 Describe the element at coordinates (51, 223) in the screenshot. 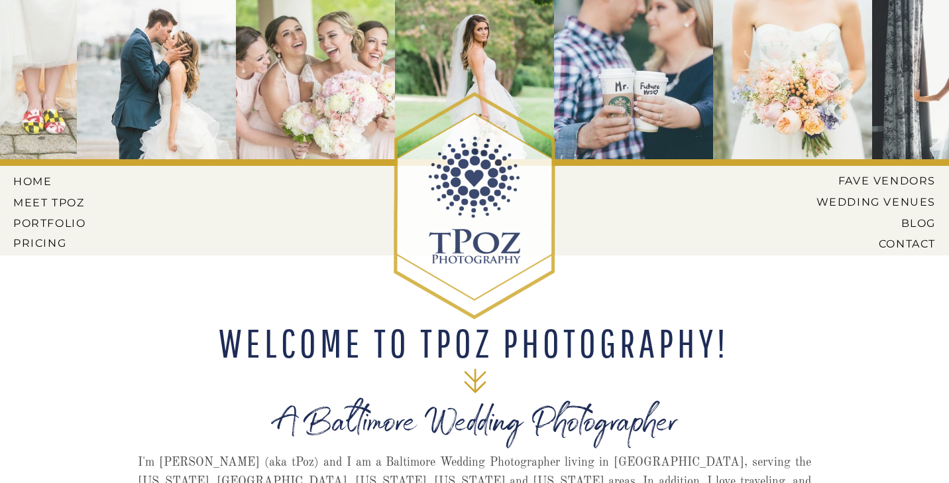

I see `a: PORTFOLIO` at that location.